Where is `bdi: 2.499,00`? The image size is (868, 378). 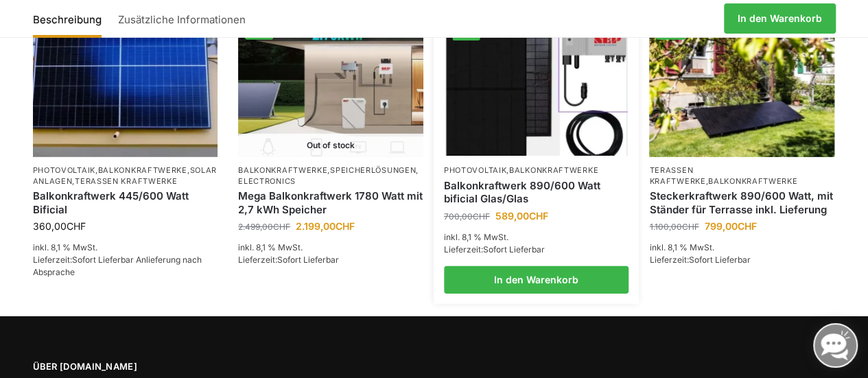 bdi: 2.499,00 is located at coordinates (264, 227).